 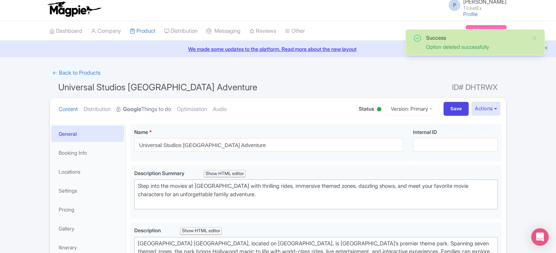 I want to click on a: We made some updates to the platform. Read more about the new layout, so click(x=278, y=49).